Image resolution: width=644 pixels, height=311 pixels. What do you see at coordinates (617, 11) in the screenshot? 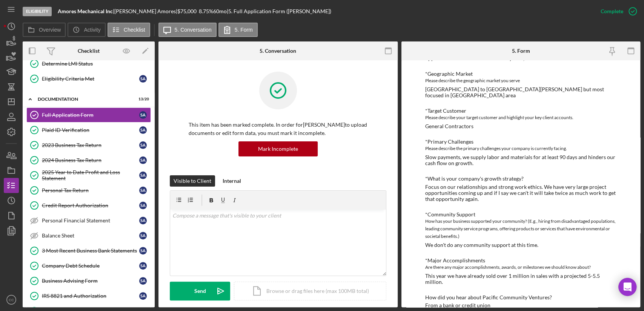
I see `button: Complete` at bounding box center [617, 11].